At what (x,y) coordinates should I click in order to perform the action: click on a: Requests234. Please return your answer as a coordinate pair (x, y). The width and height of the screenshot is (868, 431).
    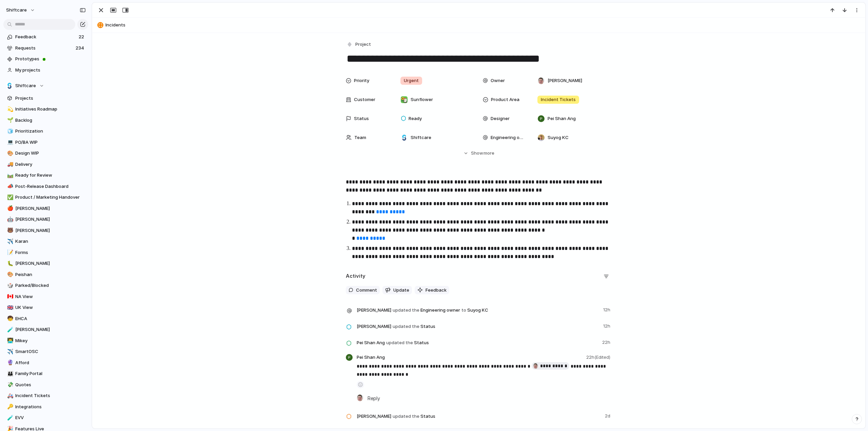
    Looking at the image, I should click on (46, 48).